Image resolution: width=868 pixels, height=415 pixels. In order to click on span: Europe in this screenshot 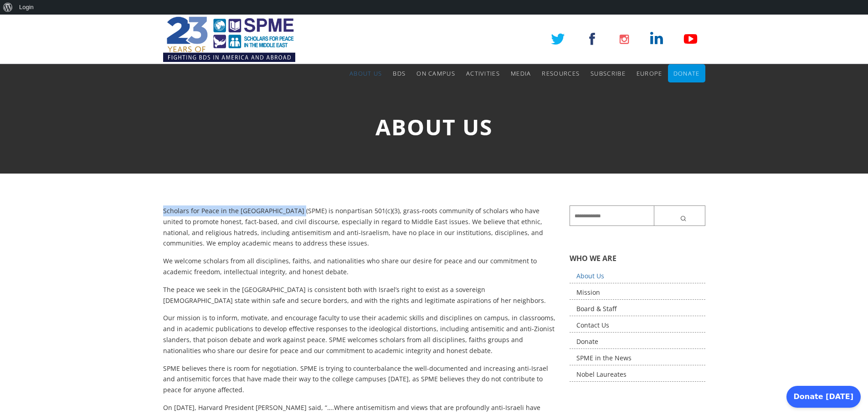, I will do `click(649, 73)`.